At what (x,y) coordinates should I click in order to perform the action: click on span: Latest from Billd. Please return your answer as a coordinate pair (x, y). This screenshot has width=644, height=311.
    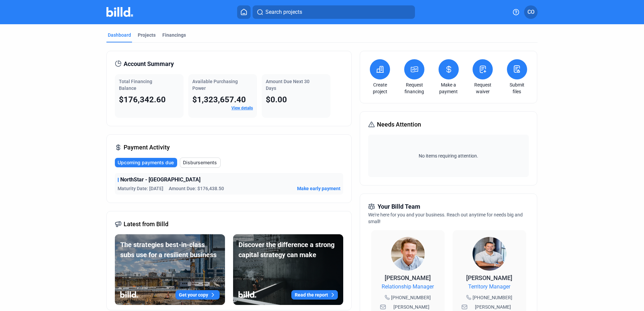
    Looking at the image, I should click on (146, 224).